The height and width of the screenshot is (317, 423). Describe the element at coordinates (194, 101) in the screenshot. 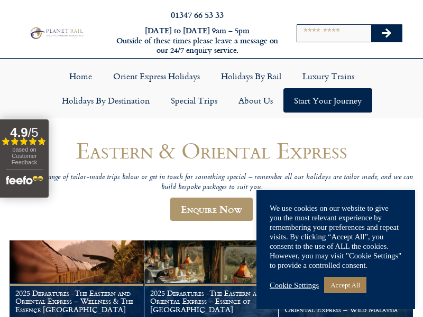

I see `a: Special Trips` at that location.